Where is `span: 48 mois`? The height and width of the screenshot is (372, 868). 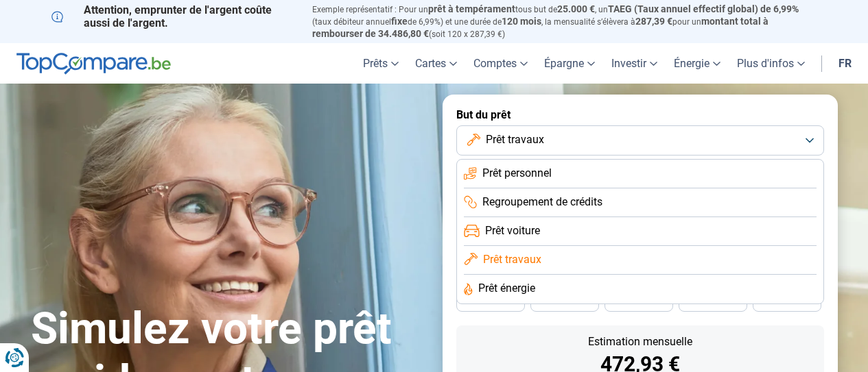 span: 48 mois is located at coordinates (491, 301).